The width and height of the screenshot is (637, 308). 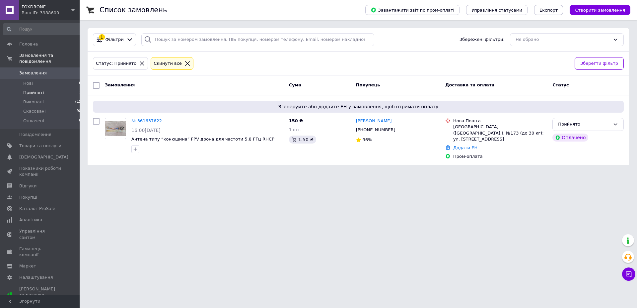 I want to click on span: 1, so click(x=80, y=93).